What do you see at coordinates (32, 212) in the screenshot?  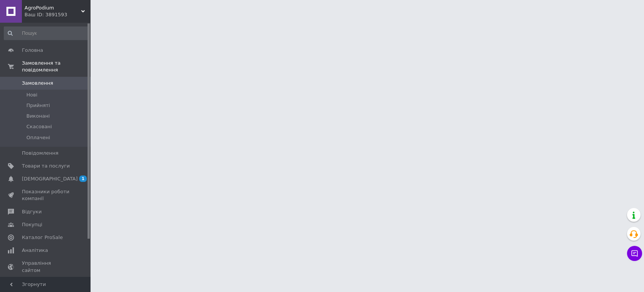 I see `span: Відгуки` at bounding box center [32, 212].